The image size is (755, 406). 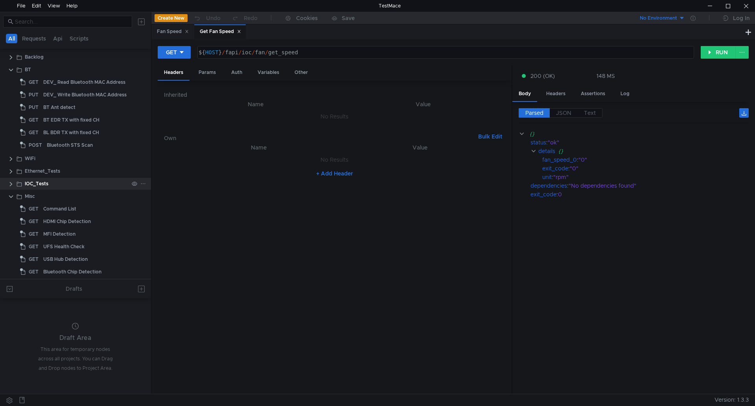 I want to click on span: 200 (OK), so click(x=543, y=76).